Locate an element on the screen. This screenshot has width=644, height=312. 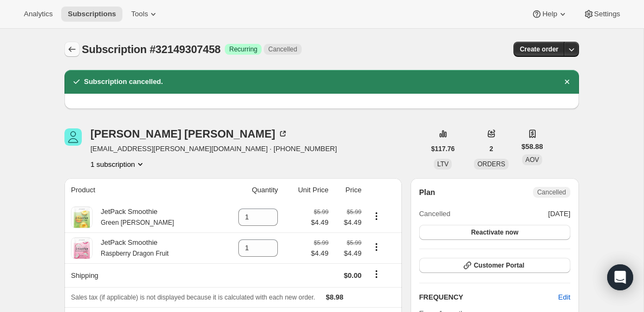
th: Price is located at coordinates (348, 191).